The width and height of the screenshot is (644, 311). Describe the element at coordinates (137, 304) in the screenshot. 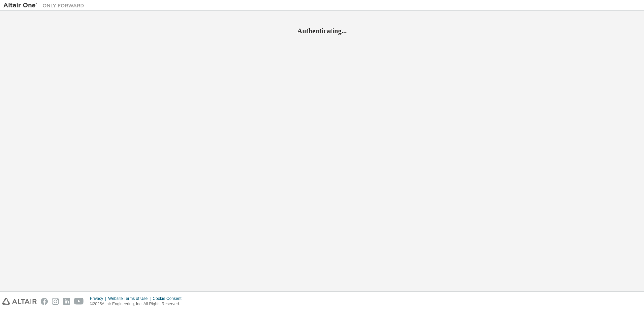

I see `p: © 2025 Altair Engineering, Inc. All Rights Reserved.` at that location.